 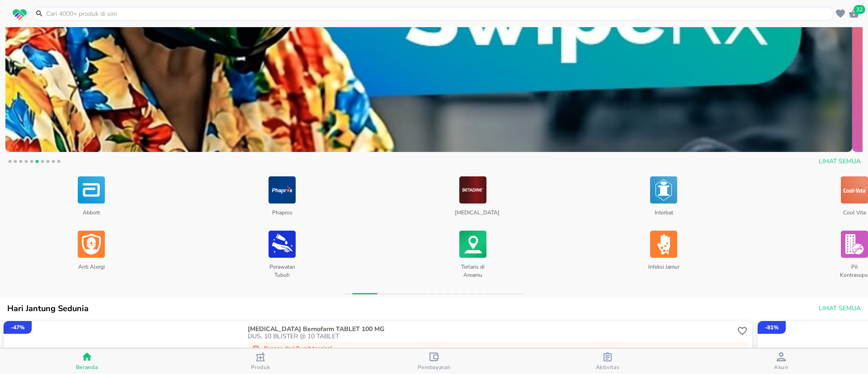 What do you see at coordinates (473, 244) in the screenshot?
I see `img: Terlaris di Areamu` at bounding box center [473, 244].